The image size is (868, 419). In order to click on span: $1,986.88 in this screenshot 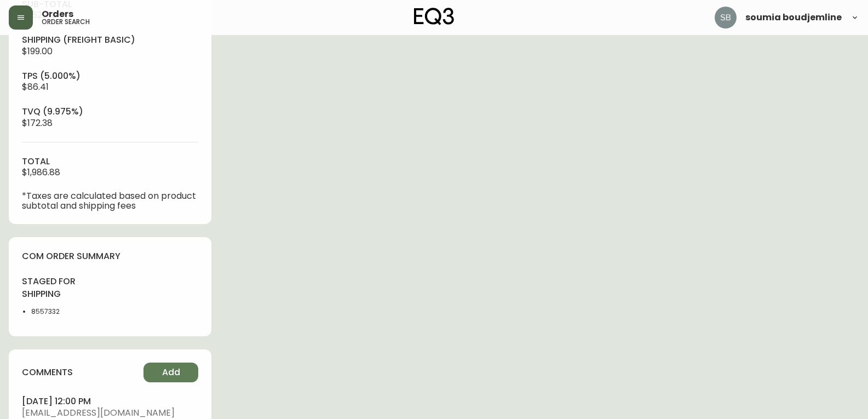, I will do `click(41, 172)`.